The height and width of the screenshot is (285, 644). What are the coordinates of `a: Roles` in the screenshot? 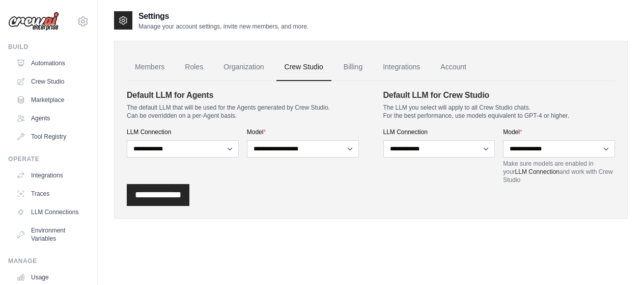 It's located at (194, 67).